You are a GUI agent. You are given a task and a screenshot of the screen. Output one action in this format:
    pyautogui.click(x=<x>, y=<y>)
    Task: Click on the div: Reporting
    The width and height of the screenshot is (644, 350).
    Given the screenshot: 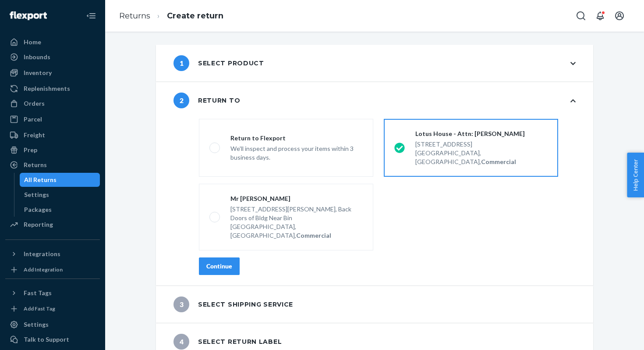 What is the action you would take?
    pyautogui.click(x=38, y=225)
    